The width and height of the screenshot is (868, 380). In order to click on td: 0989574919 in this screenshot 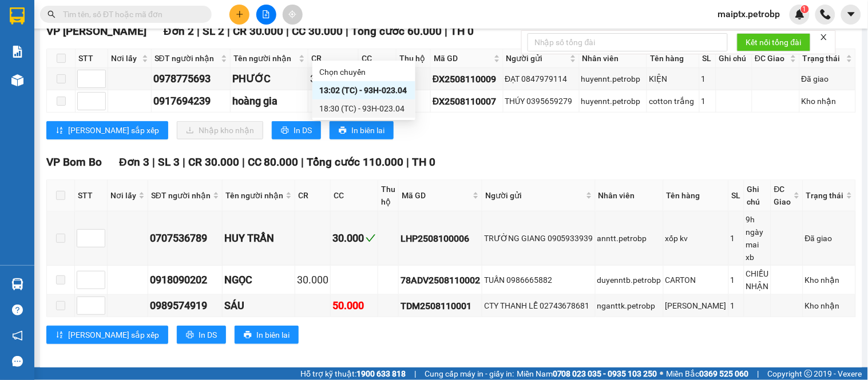, I will do `click(185, 306)`.